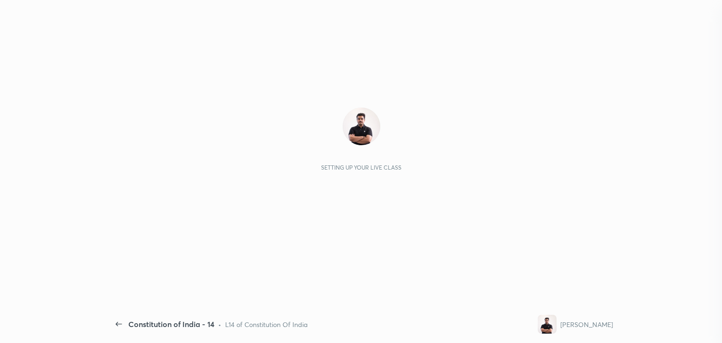 The image size is (722, 343). Describe the element at coordinates (361, 167) in the screenshot. I see `div: Setting up your live class` at that location.